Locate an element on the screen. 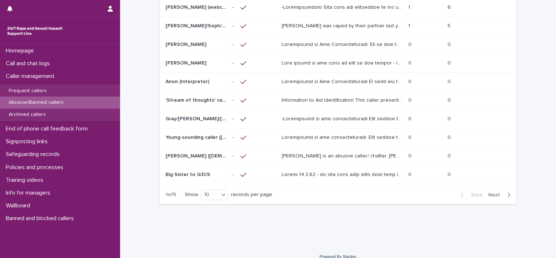 Image resolution: width=556 pixels, height=258 pixels. div: 10 is located at coordinates (210, 194).